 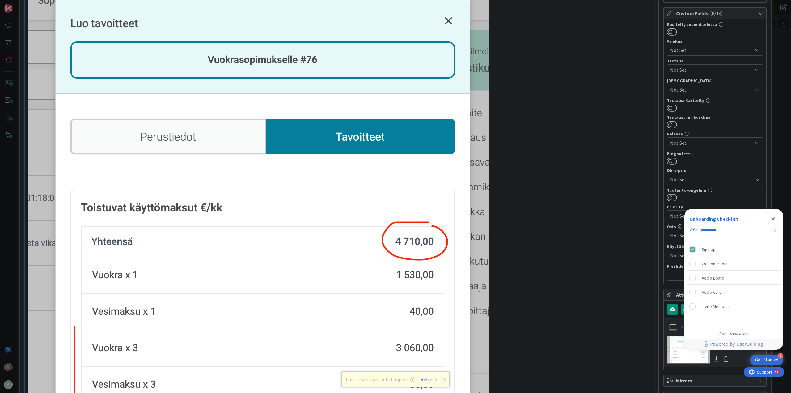 I want to click on div: Käyttöönottokriittisyys, so click(x=715, y=246).